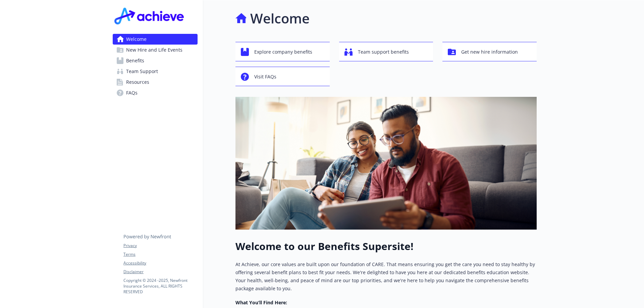  I want to click on p: Copyright © 2024 - 2025 , Newfront Insurance Services, ALL RIGHTS RESERVED, so click(161, 286).